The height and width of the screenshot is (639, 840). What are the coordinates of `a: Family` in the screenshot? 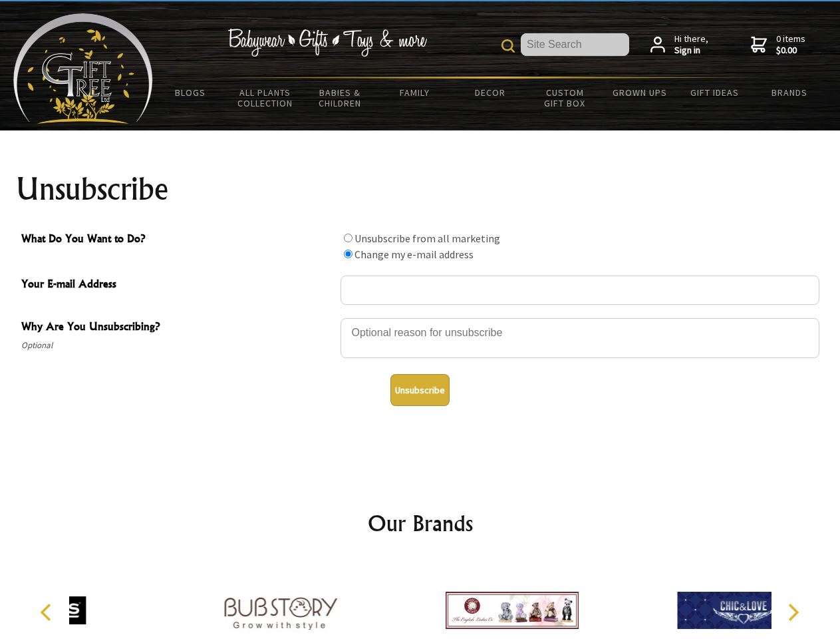 It's located at (415, 92).